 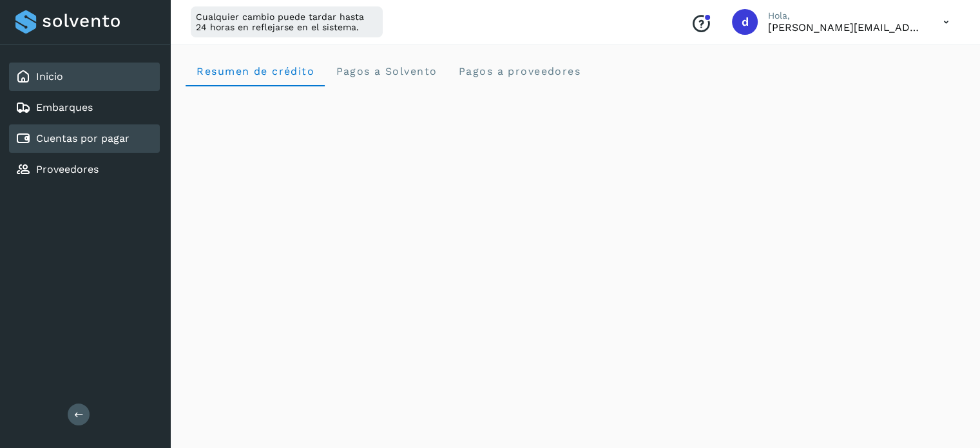 What do you see at coordinates (386, 71) in the screenshot?
I see `span: Pagos a Solvento` at bounding box center [386, 71].